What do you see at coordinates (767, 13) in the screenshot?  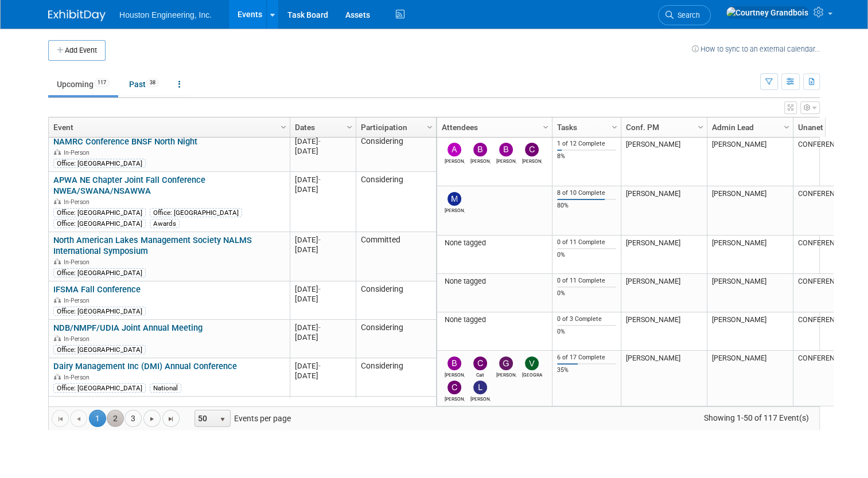 I see `img: Courtney Grandbois` at bounding box center [767, 13].